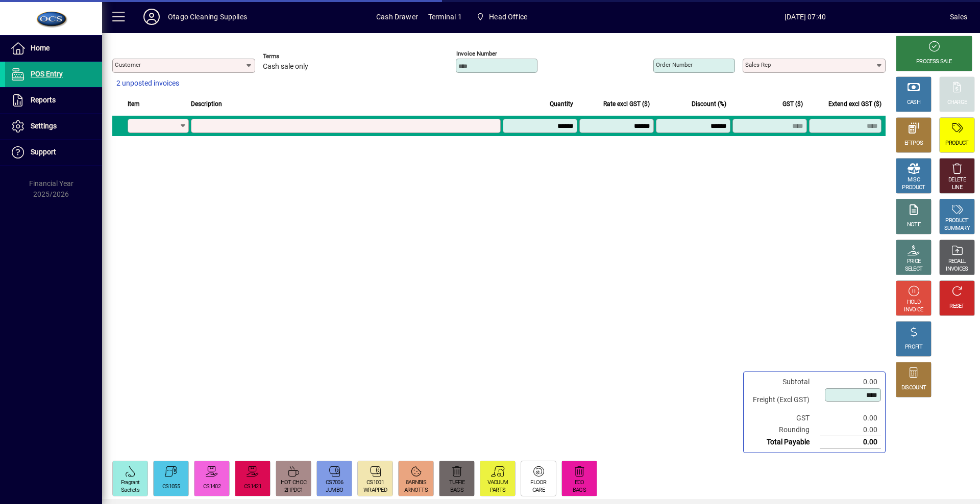 The image size is (980, 504). What do you see at coordinates (561, 104) in the screenshot?
I see `span: Quantity` at bounding box center [561, 104].